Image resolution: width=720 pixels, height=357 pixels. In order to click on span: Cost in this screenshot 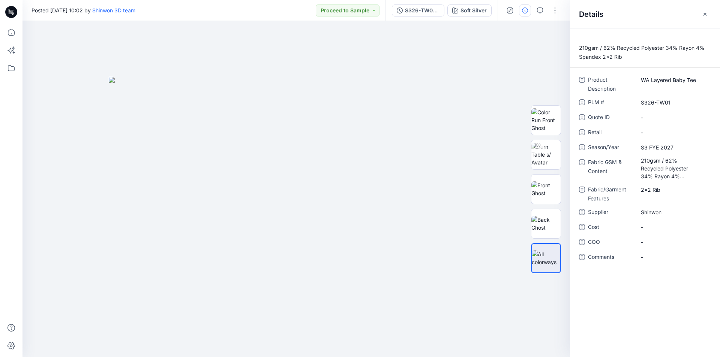, I will do `click(610, 228)`.